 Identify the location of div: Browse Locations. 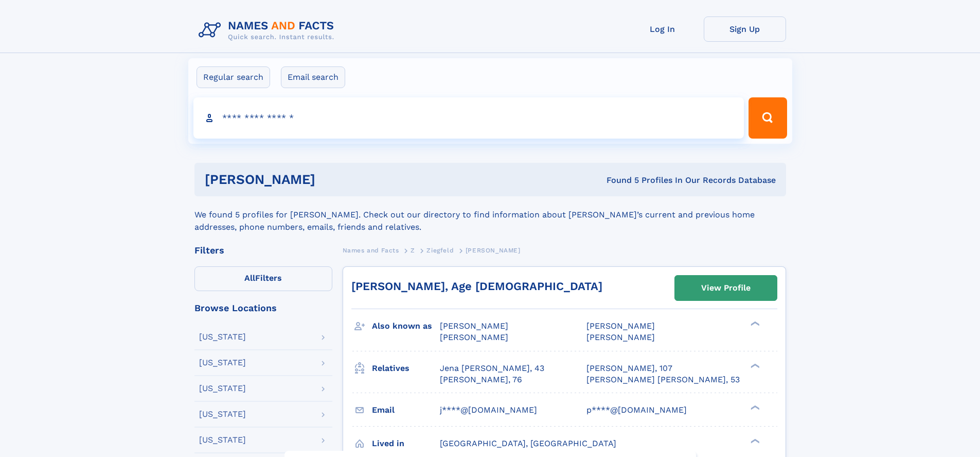
(264, 307).